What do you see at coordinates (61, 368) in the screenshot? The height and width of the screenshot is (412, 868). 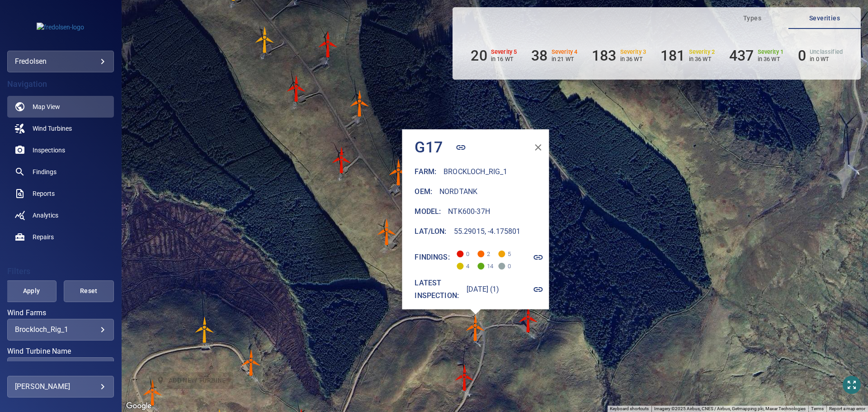 I see `div: Wind Turbine Name` at bounding box center [61, 368].